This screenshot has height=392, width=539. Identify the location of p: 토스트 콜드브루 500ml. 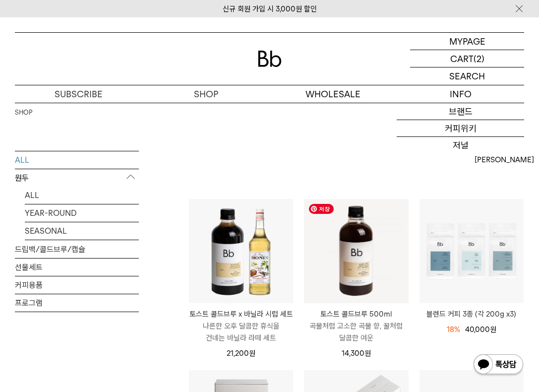
(356, 314).